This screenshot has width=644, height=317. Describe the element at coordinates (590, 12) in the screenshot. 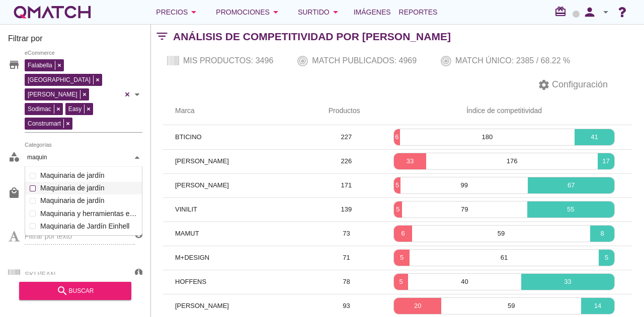

I see `i: person` at that location.